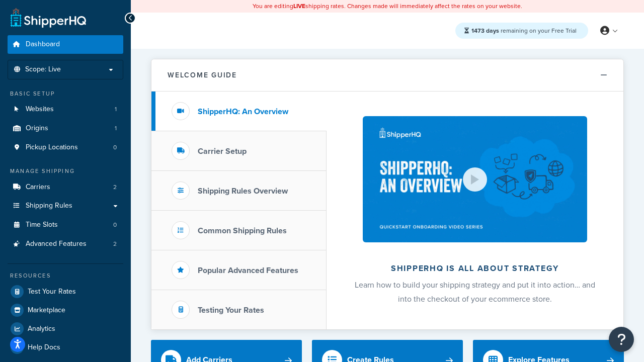  Describe the element at coordinates (243, 112) in the screenshot. I see `h3: ShipperHQ: An Overview` at that location.